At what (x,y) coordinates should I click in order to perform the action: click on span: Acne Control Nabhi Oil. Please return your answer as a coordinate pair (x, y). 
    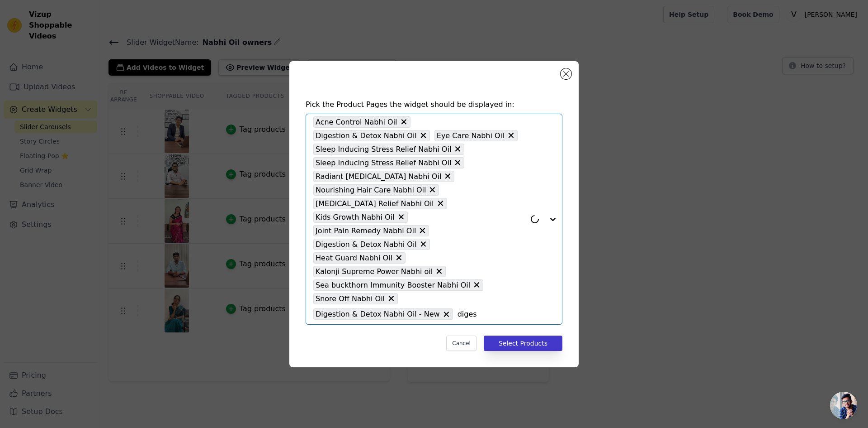
    Looking at the image, I should click on (356, 122).